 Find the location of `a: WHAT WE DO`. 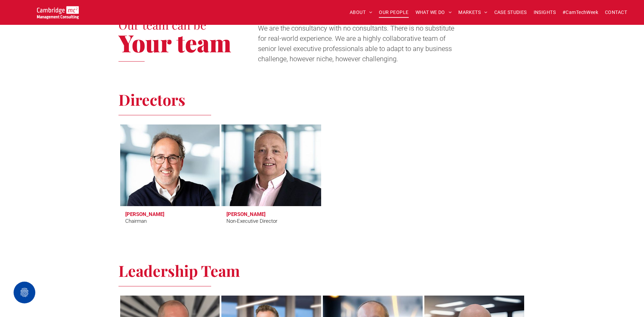

a: WHAT WE DO is located at coordinates (433, 12).